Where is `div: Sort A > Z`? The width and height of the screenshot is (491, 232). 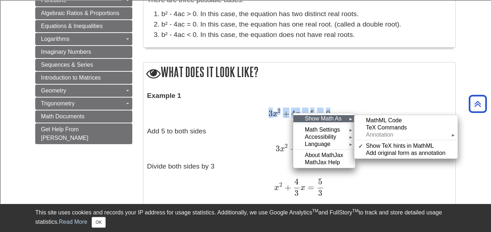
div: Sort A > Z is located at coordinates (245, 6).